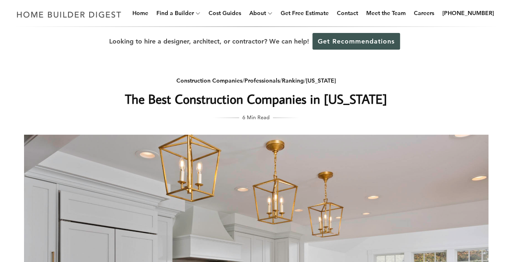 The width and height of the screenshot is (512, 262). I want to click on span: 6 Min Read, so click(256, 117).